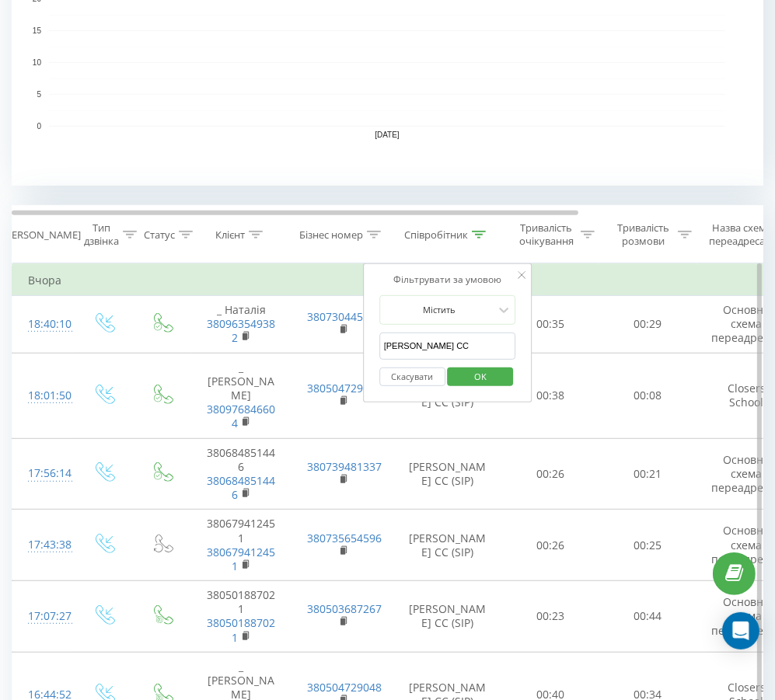 Image resolution: width=775 pixels, height=700 pixels. What do you see at coordinates (545, 235) in the screenshot?
I see `div: Тривалість очікування` at bounding box center [545, 235].